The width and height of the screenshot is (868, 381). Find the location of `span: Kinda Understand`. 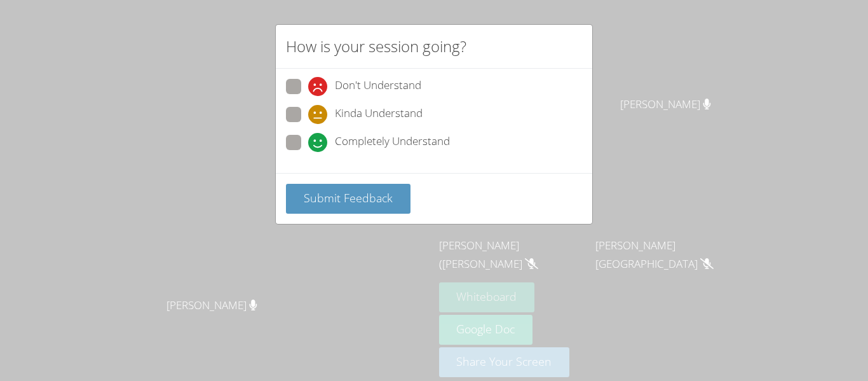

span: Kinda Understand is located at coordinates (379, 115).